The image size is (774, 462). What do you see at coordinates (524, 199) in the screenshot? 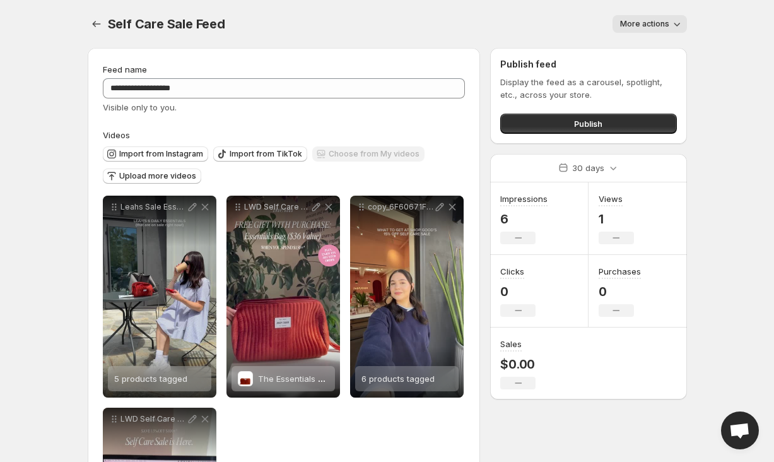
I see `h3: Impressions` at bounding box center [524, 199].